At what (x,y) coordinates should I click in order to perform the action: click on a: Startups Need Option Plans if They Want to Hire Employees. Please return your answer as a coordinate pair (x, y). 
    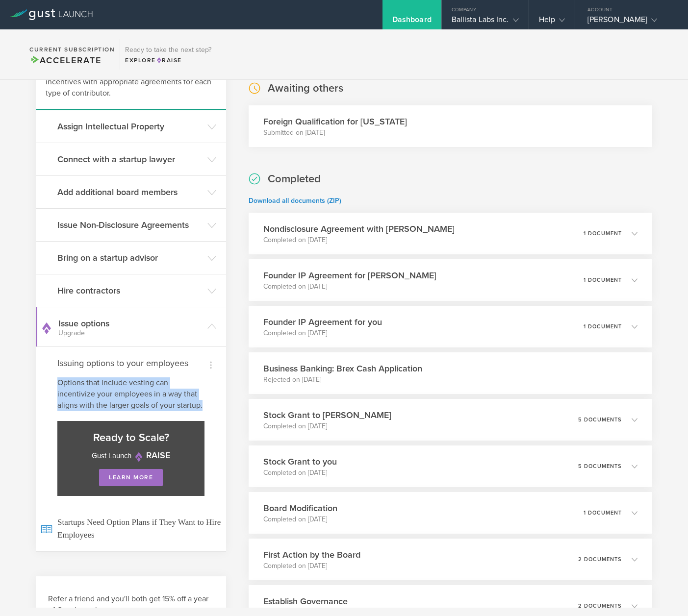
    Looking at the image, I should click on (131, 528).